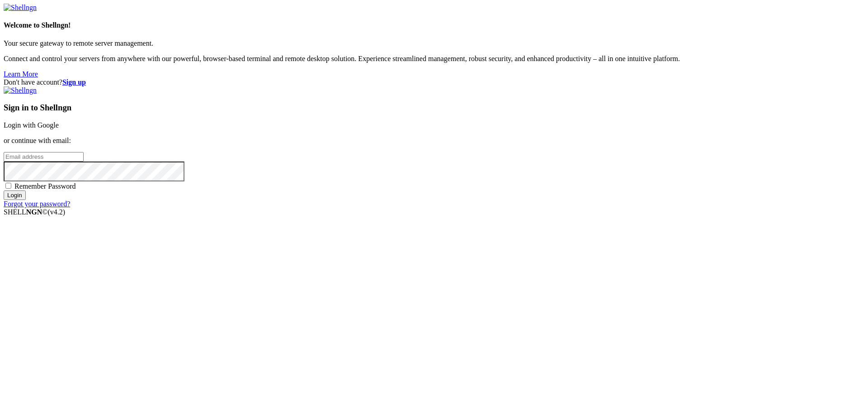 The image size is (868, 404). Describe the element at coordinates (74, 82) in the screenshot. I see `strong: Sign up` at that location.